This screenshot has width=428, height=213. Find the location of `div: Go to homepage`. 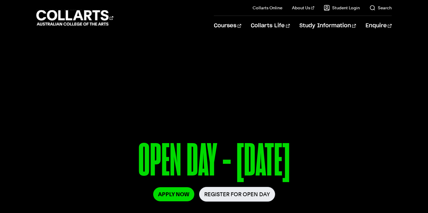

div: Go to homepage is located at coordinates (75, 18).